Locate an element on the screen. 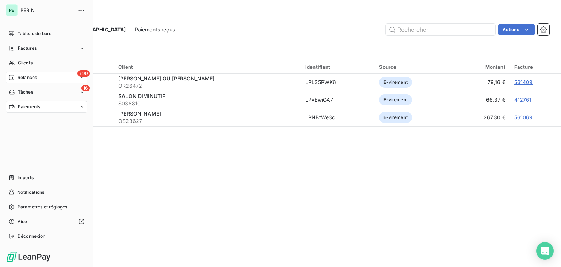 Image resolution: width=561 pixels, height=267 pixels. span: Imports is located at coordinates (26, 178).